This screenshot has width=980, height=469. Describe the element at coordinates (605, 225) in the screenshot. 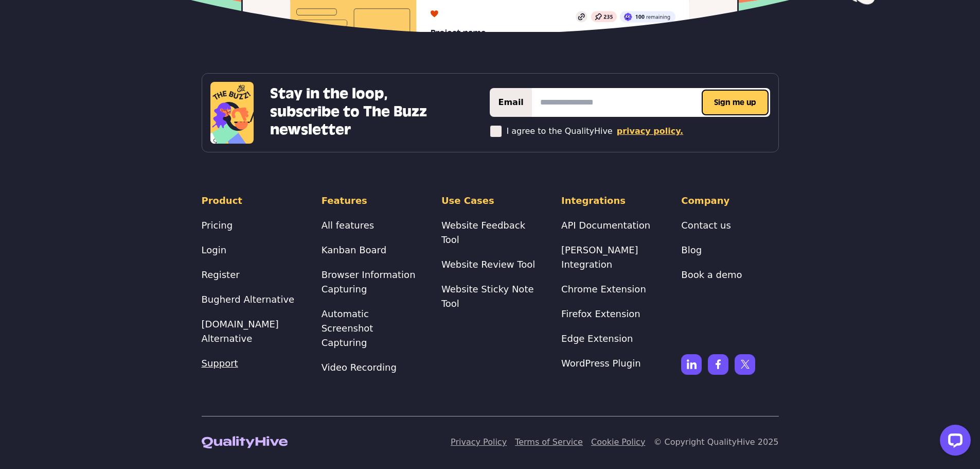

I see `a: API Documentation` at that location.